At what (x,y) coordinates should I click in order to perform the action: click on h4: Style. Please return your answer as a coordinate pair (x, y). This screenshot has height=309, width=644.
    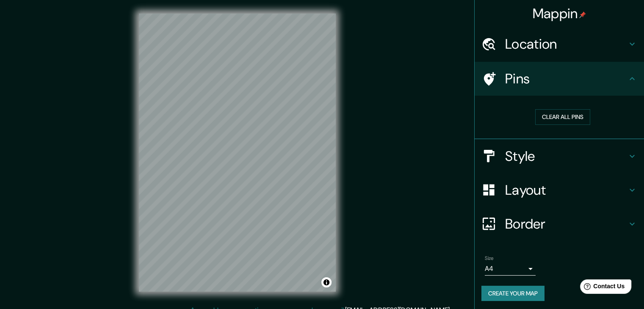
    Looking at the image, I should click on (566, 156).